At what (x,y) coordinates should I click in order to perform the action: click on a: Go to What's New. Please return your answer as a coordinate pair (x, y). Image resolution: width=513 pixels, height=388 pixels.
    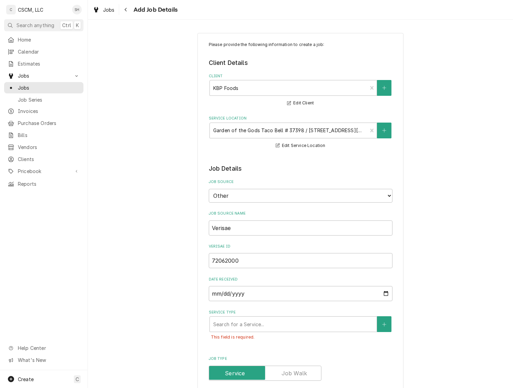
    Looking at the image, I should click on (44, 360).